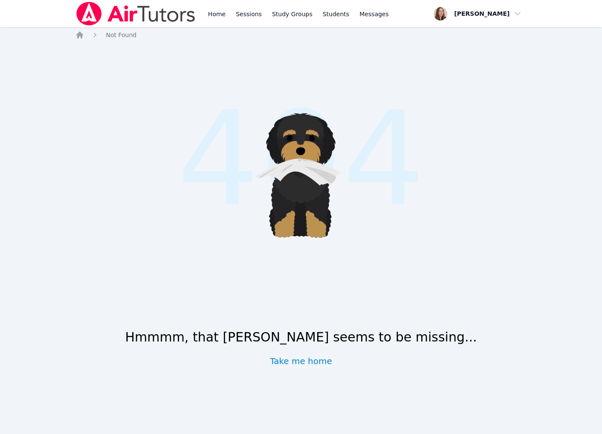  What do you see at coordinates (301, 361) in the screenshot?
I see `a: Take me home` at bounding box center [301, 361].